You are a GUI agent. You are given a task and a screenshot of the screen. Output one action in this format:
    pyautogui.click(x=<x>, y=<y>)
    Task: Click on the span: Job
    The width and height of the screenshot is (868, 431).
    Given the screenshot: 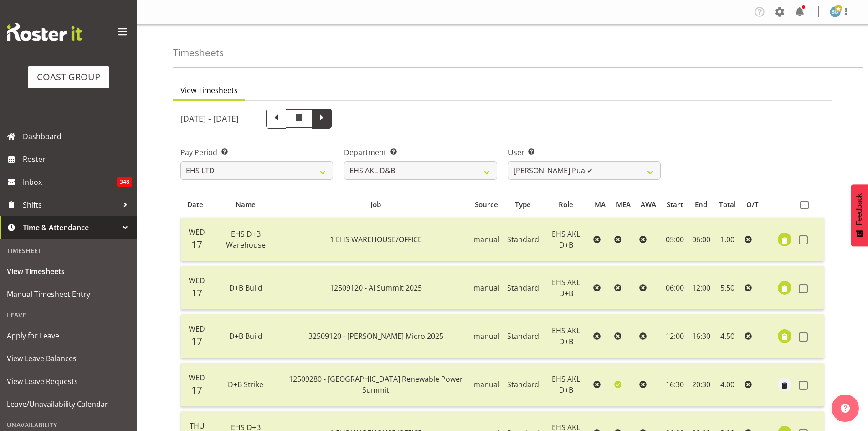 What is the action you would take?
    pyautogui.click(x=376, y=204)
    